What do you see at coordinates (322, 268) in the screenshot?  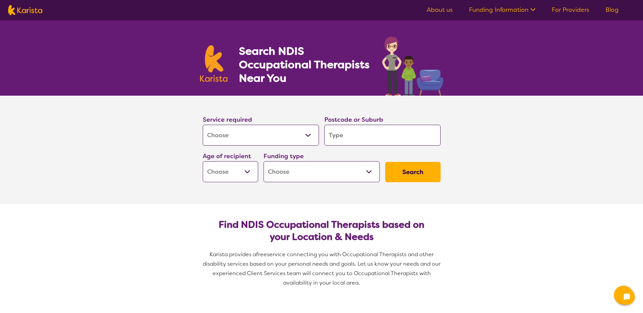 I see `span: service connecting you with Occupational Therapists and other disability services based on your p...` at bounding box center [322, 268].